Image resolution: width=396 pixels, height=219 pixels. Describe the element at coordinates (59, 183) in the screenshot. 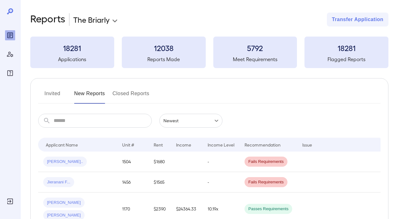

I see `span: Jieranani F...` at that location.